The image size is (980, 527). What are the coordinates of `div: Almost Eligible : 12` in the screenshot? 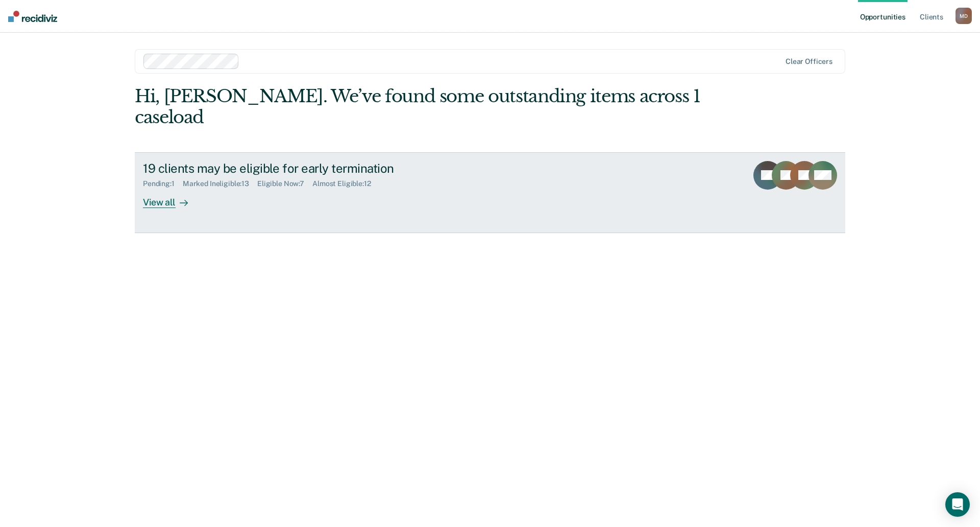 It's located at (346, 184).